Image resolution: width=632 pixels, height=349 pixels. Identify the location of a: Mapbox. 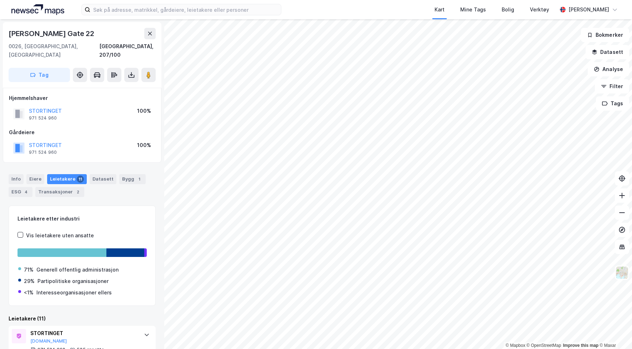
(515, 346).